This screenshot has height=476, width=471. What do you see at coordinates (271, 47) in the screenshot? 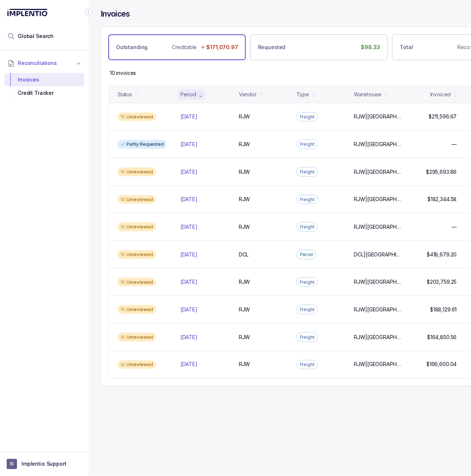
I see `p: Requested` at bounding box center [271, 47].